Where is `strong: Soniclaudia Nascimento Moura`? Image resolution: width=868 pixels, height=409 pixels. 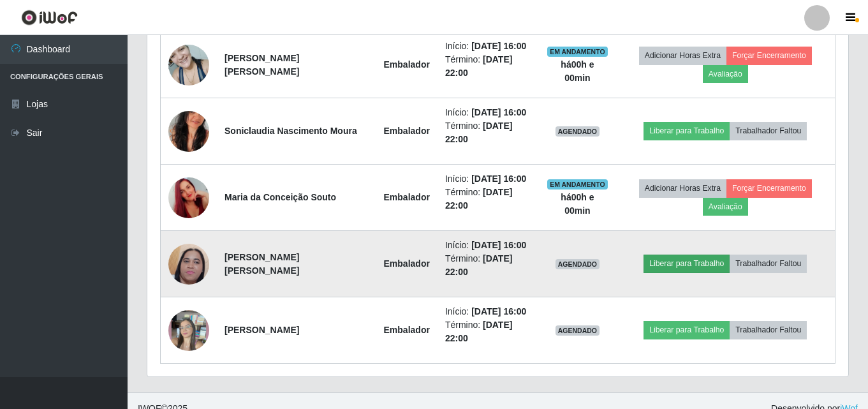
strong: Soniclaudia Nascimento Moura is located at coordinates (291, 131).